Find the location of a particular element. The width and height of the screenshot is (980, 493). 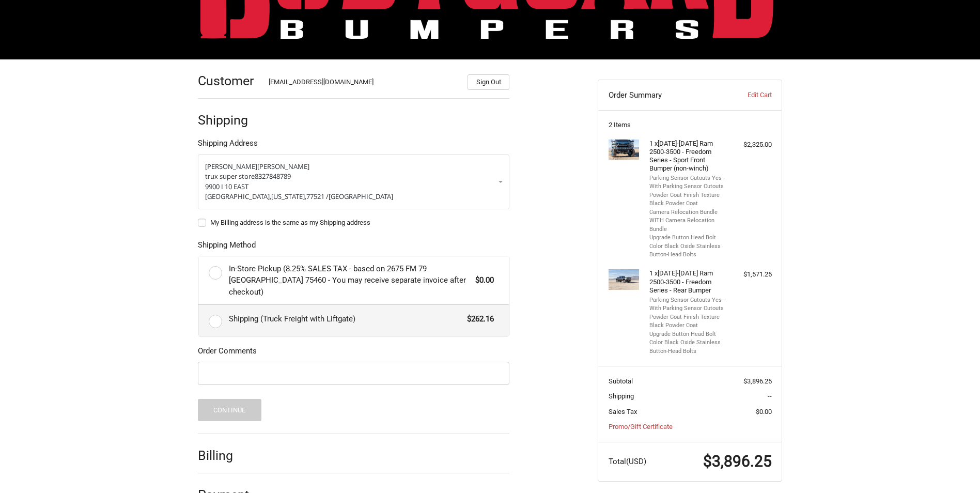

span: 8327848789 is located at coordinates (273, 176).